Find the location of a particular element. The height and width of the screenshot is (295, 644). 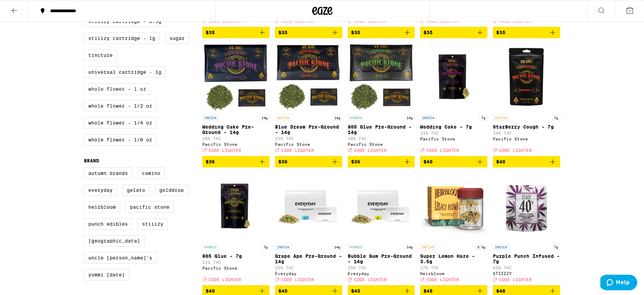

label: Gelato is located at coordinates (136, 190).